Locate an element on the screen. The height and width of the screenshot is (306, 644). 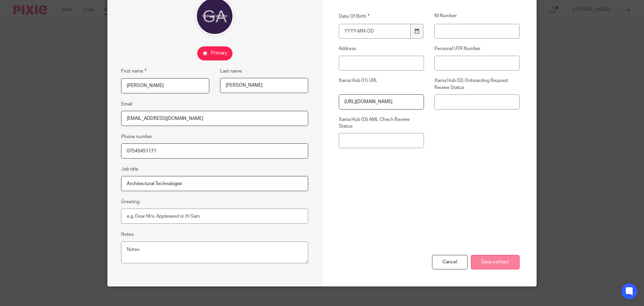
label: Xama Hub 02) Onboarding Request Review Status is located at coordinates (477, 84).